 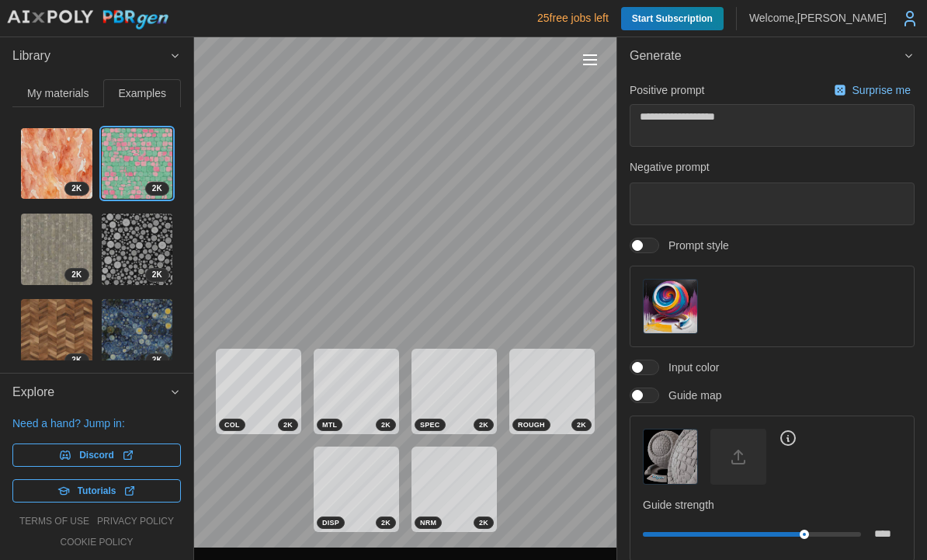 I want to click on span: MTL, so click(x=329, y=425).